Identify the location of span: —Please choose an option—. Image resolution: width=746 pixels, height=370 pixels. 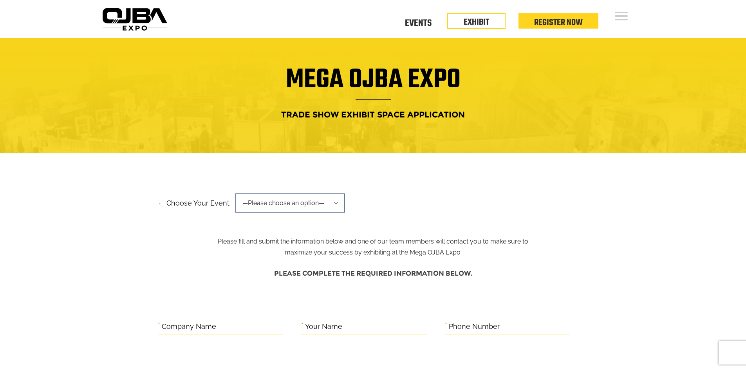
(290, 203).